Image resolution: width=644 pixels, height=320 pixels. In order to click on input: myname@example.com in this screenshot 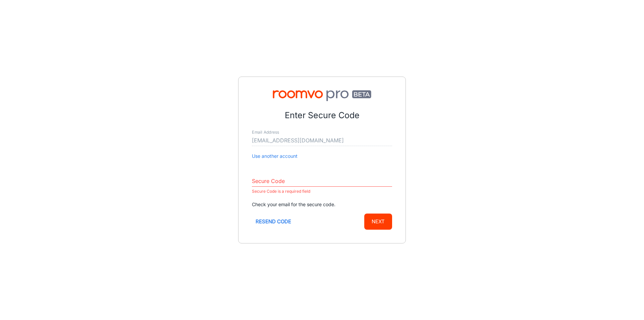, I will do `click(322, 141)`.